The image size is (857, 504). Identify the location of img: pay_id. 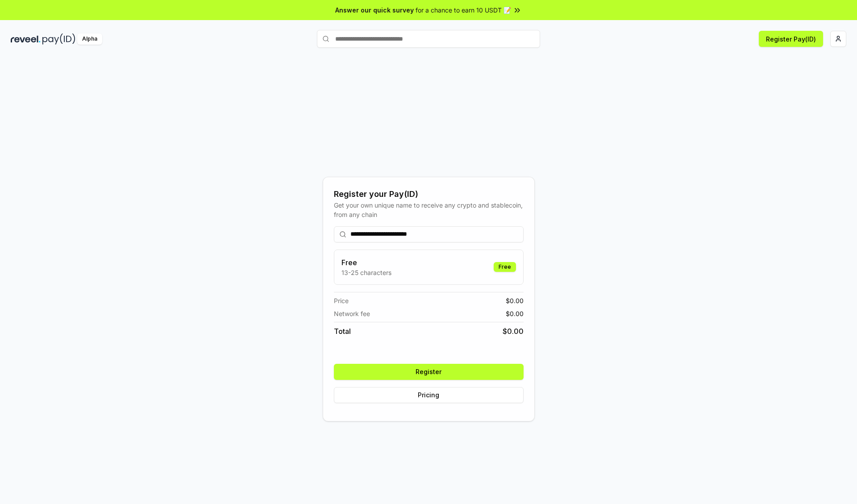
(59, 39).